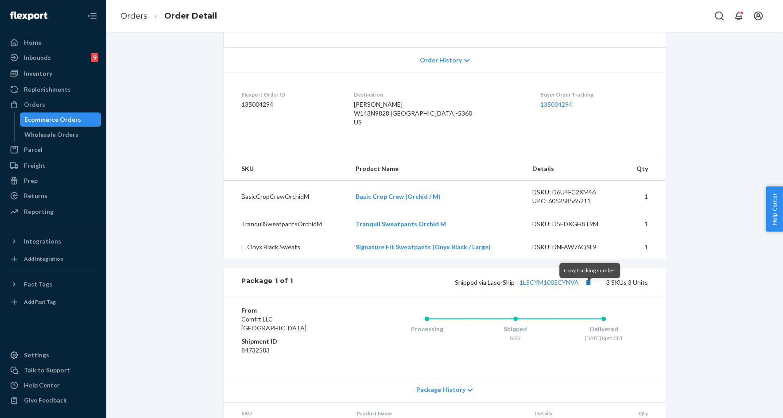 This screenshot has height=418, width=783. What do you see at coordinates (471, 282) in the screenshot?
I see `div: 3 SKUs 3 Units` at bounding box center [471, 282].